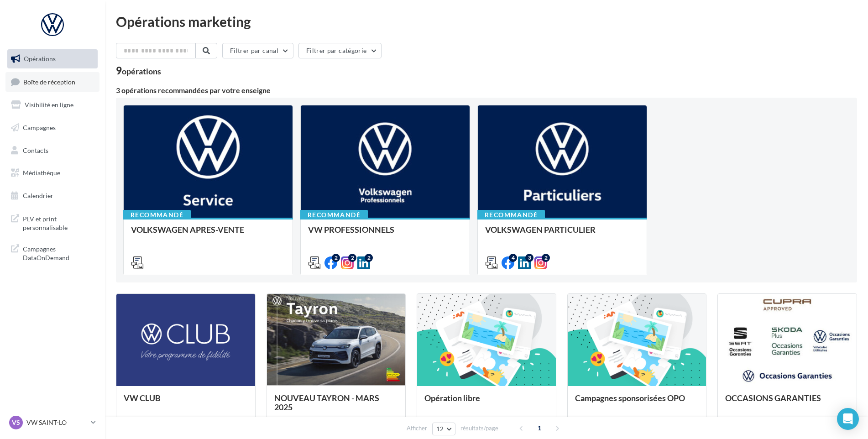 The height and width of the screenshot is (439, 868). I want to click on div: Open Intercom Messenger, so click(848, 419).